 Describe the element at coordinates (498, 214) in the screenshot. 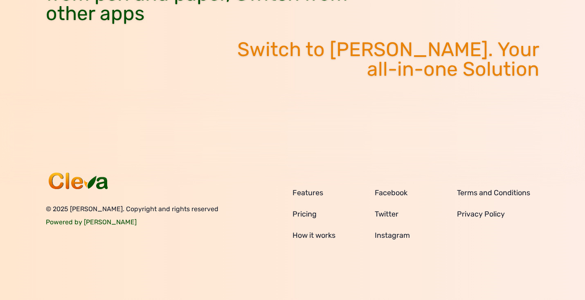

I see `a: Privacy Policy` at that location.